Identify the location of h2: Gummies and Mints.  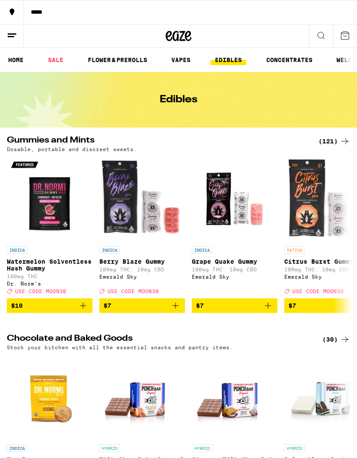
(158, 141).